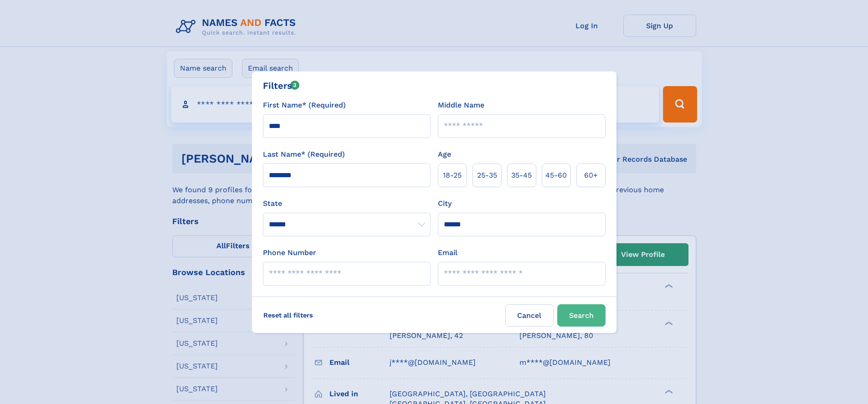  Describe the element at coordinates (288, 315) in the screenshot. I see `label: Reset all filters` at that location.